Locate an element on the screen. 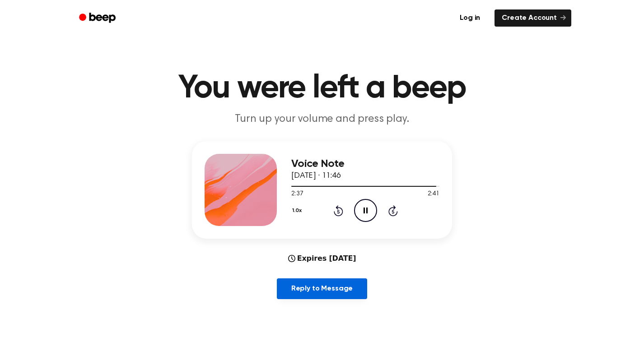 This screenshot has width=644, height=360. a: Reply to Message is located at coordinates (322, 289).